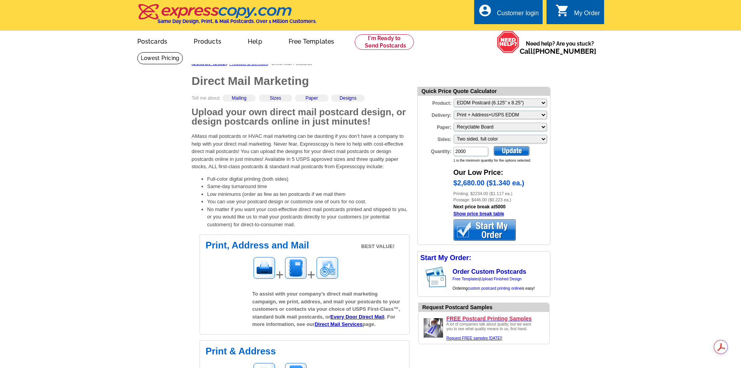 The height and width of the screenshot is (368, 741). What do you see at coordinates (357, 316) in the screenshot?
I see `a: Every Door Direct Mail` at bounding box center [357, 316].